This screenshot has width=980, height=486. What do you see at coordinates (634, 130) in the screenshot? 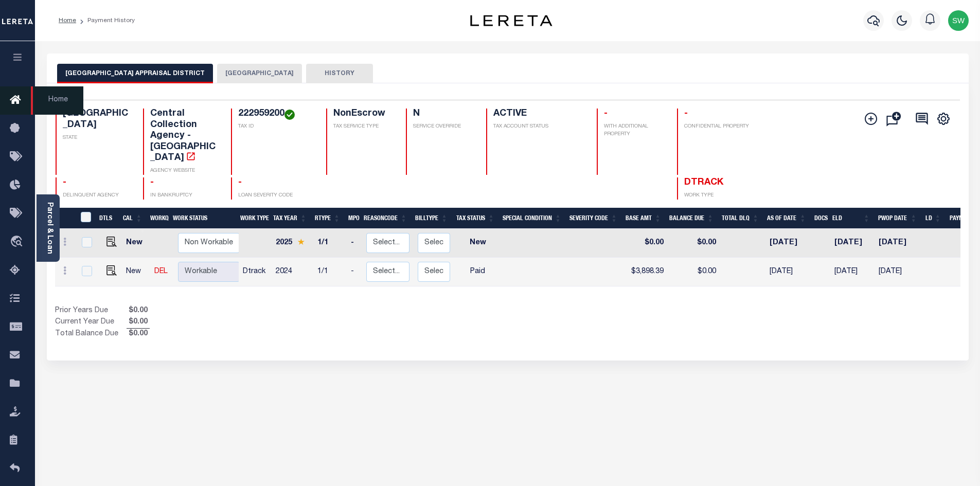
I see `p: WITH ADDITIONAL PROPERTY` at bounding box center [634, 130].